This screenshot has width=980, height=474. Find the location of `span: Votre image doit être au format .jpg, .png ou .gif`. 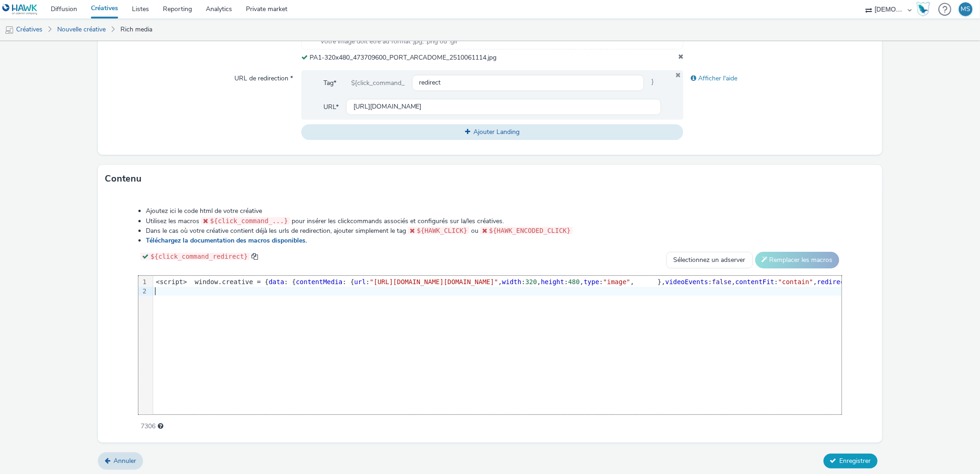

span: Votre image doit être au format .jpg, .png ou .gif is located at coordinates (389, 41).